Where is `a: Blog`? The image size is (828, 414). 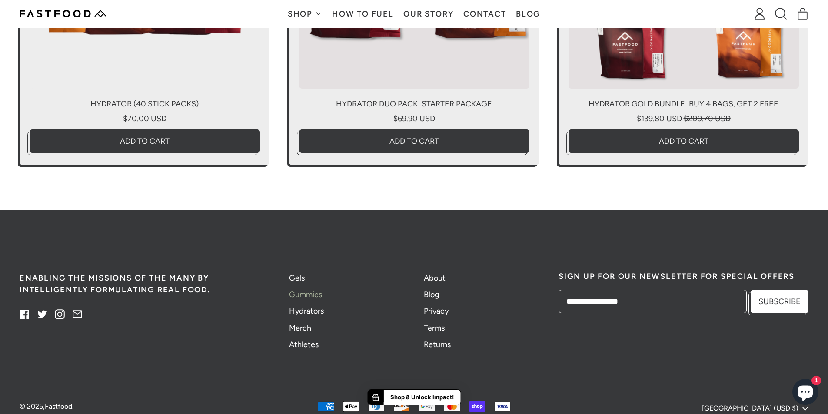 a: Blog is located at coordinates (431, 295).